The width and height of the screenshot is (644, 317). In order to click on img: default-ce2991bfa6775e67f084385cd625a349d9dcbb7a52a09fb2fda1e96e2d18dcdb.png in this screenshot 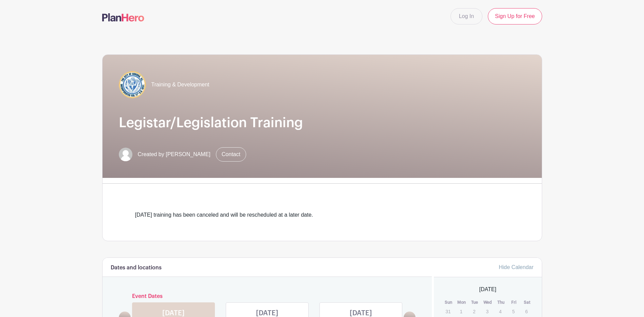, I will do `click(126, 154)`.